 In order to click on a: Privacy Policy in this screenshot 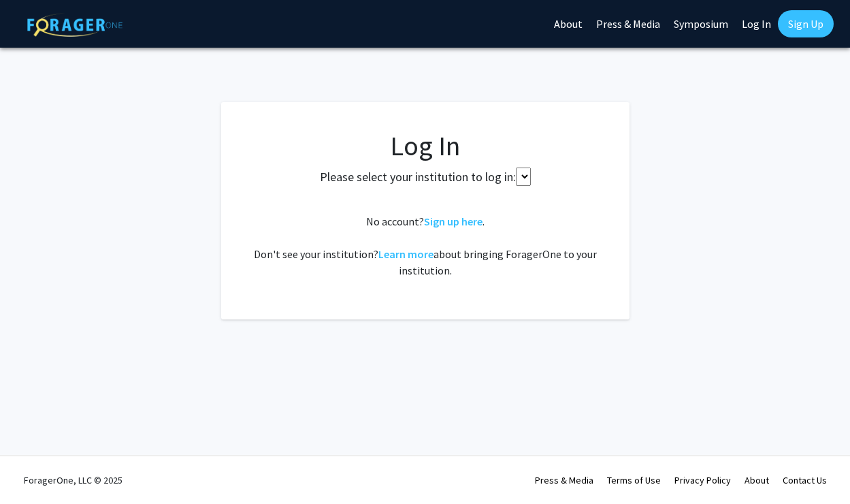, I will do `click(703, 480)`.